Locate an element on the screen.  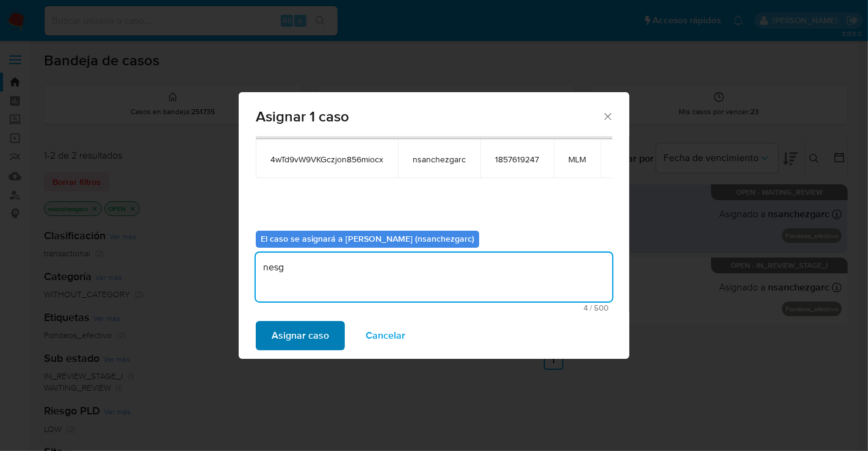
span: 1857619247 is located at coordinates (517, 160).